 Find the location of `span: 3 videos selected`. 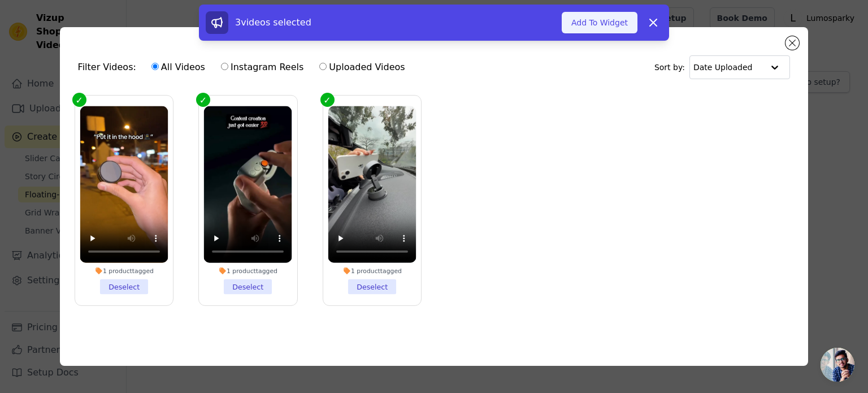

span: 3 videos selected is located at coordinates (273, 22).